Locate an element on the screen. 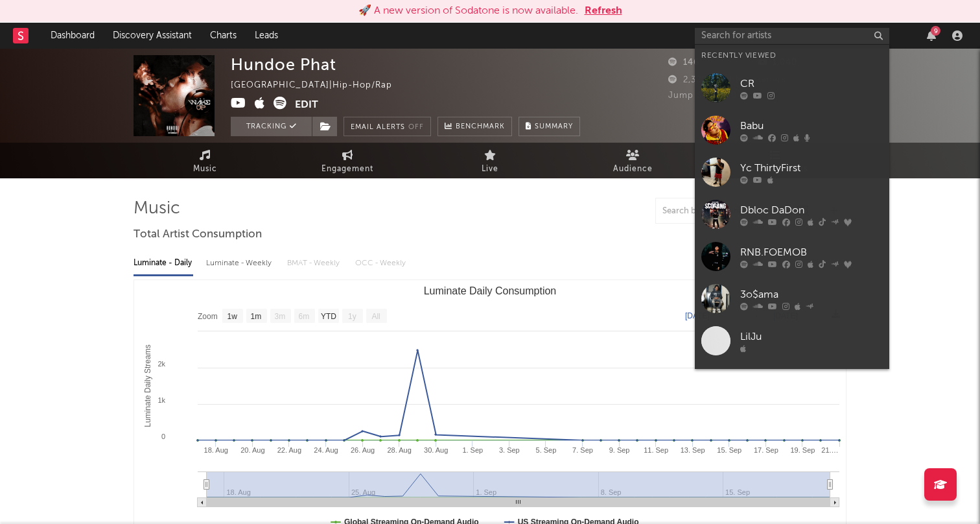  a: Audience is located at coordinates (633, 160).